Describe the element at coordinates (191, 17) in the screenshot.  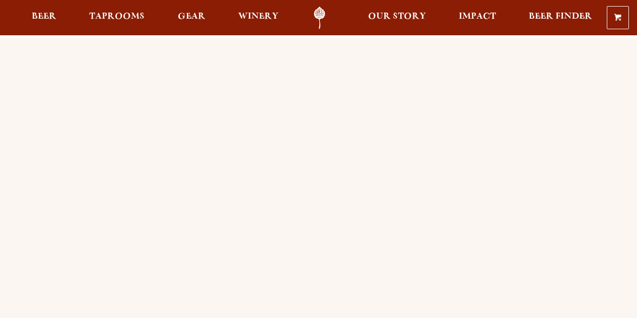
I see `span: Gear` at that location.